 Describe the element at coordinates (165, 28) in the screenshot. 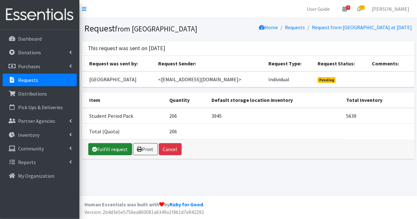

I see `h1: Request` at that location.